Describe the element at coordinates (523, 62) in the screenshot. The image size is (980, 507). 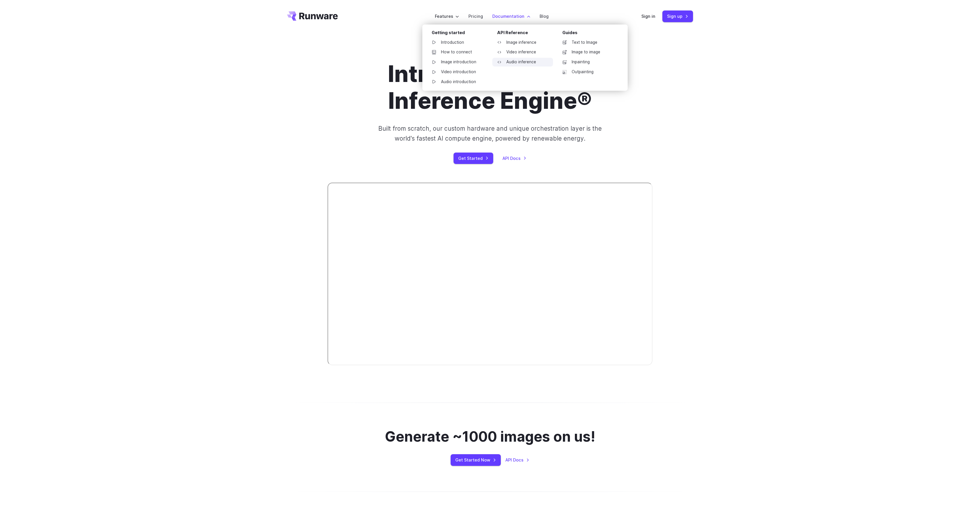
I see `a: Audio inference` at that location.